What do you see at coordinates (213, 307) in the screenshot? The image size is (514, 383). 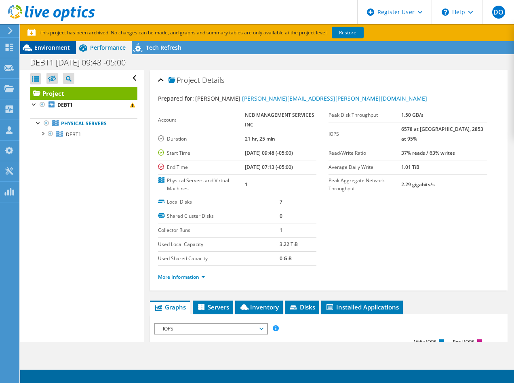 I see `span: Servers` at bounding box center [213, 307].